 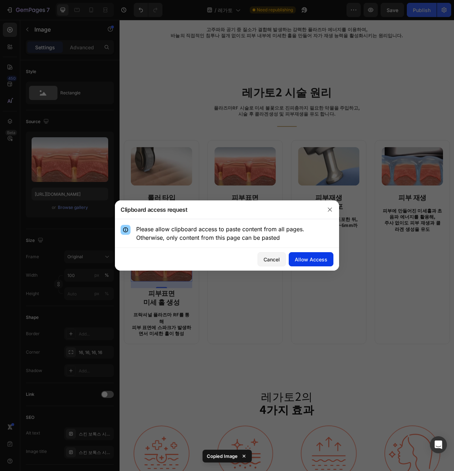 I want to click on p: 피부에 만들어진 미세홀과 초음파 에너지를 활용해, 주사 없이도 피부 재생과 콜라겐 생성을 유도, so click(x=373, y=255).